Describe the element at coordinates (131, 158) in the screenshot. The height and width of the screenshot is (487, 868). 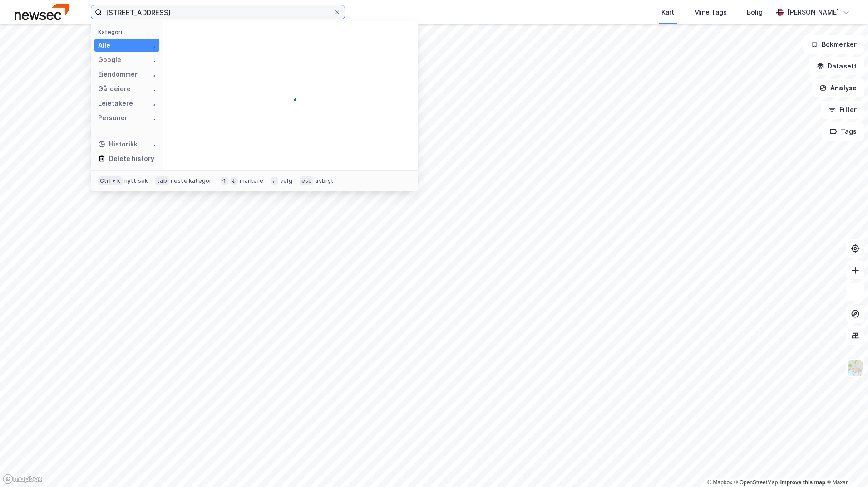
I see `div: Delete history` at that location.